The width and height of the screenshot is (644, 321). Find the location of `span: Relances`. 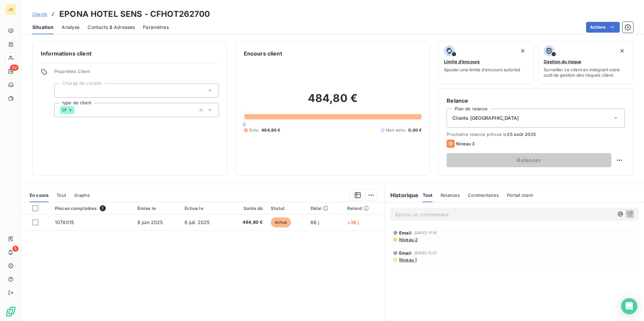

span: Relances is located at coordinates (450, 195).